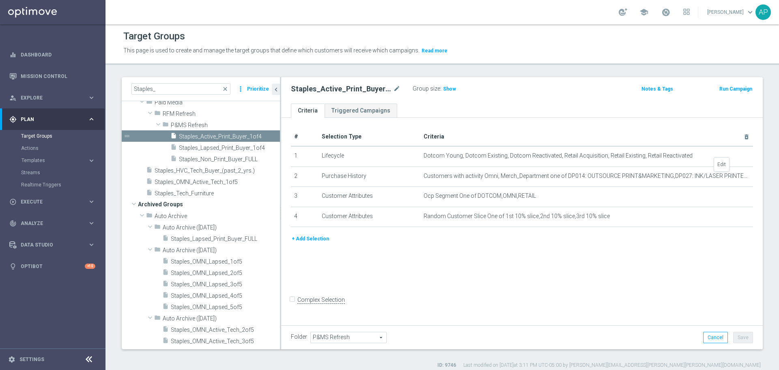  What do you see at coordinates (13, 202) in the screenshot?
I see `i: play_circle_outline` at bounding box center [13, 202].